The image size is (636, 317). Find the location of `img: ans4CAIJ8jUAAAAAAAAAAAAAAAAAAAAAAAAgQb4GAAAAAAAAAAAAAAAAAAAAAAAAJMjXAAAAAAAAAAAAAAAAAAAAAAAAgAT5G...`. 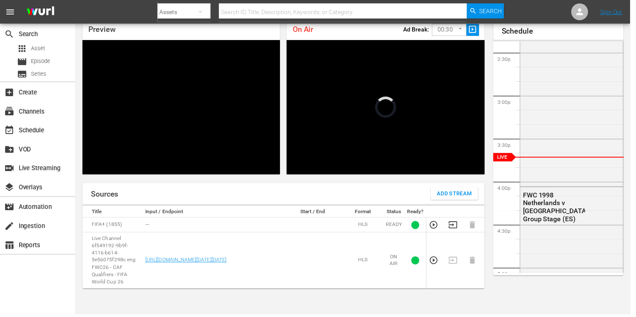

img: ans4CAIJ8jUAAAAAAAAAAAAAAAAAAAAAAAAgQb4GAAAAAAAAAAAAAAAAAAAAAAAAJMjXAAAAAAAAAAAAAAAAAAAAAAAAgAT5G... is located at coordinates (41, 12).